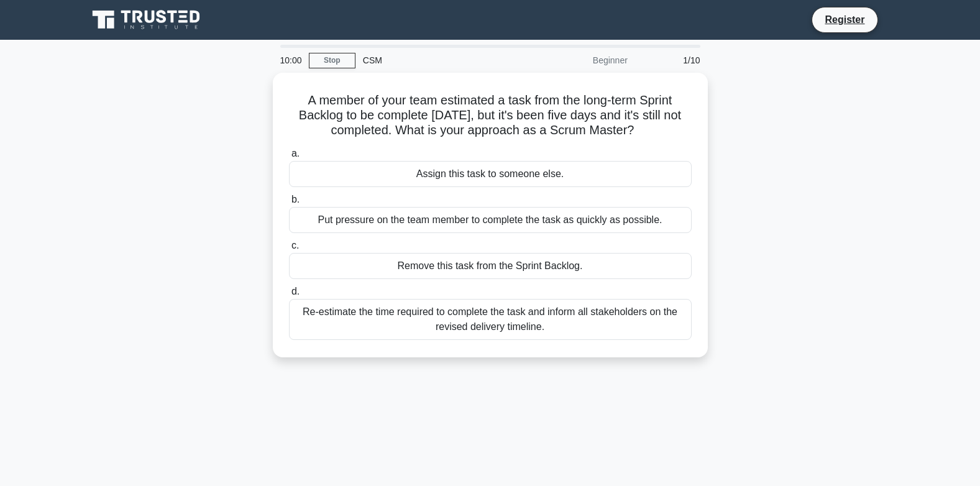  Describe the element at coordinates (296, 245) in the screenshot. I see `span: c.` at that location.